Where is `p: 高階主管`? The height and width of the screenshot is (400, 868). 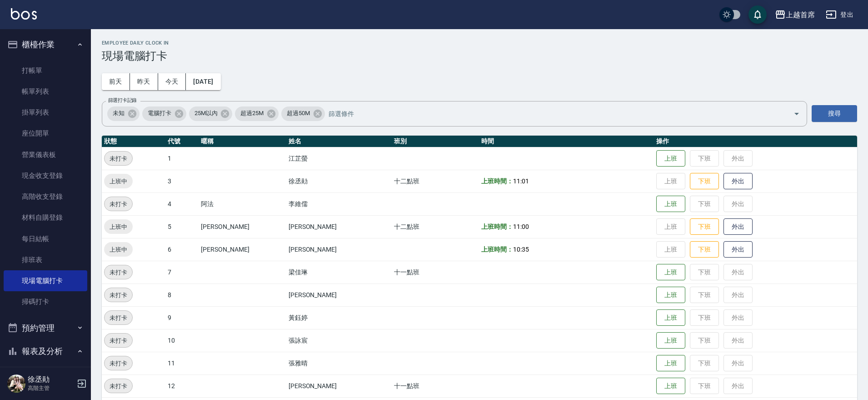
p: 高階主管 is located at coordinates (51, 388).